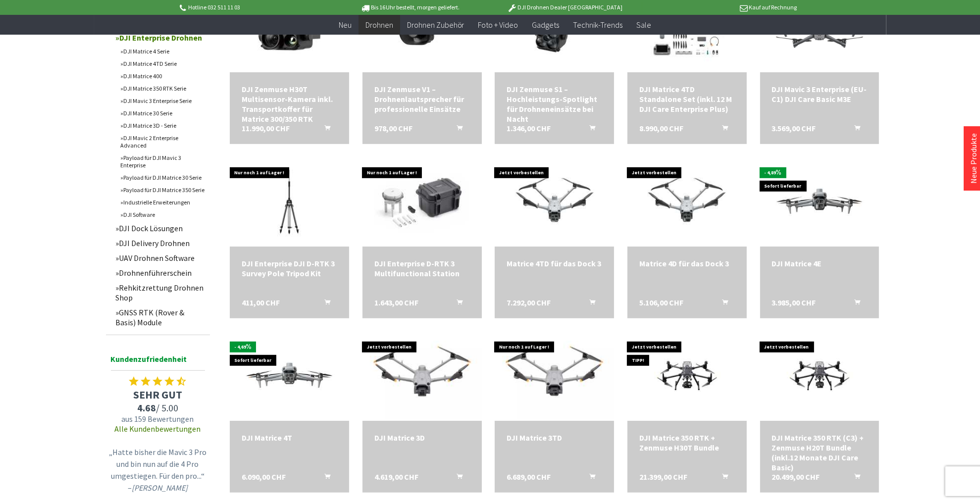  Describe the element at coordinates (687, 376) in the screenshot. I see `img: DJI Matrice 350 RTK + Zenmuse H30T Bundle` at that location.